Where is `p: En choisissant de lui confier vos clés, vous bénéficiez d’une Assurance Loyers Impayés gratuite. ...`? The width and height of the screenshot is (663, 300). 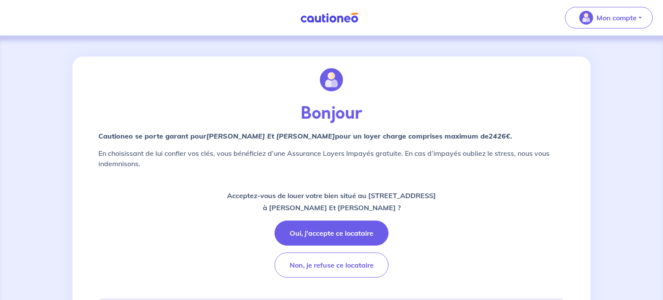
p: En choisissant de lui confier vos clés, vous bénéficiez d’une Assurance Loyers Impayés gratuite. ... is located at coordinates (332, 158).